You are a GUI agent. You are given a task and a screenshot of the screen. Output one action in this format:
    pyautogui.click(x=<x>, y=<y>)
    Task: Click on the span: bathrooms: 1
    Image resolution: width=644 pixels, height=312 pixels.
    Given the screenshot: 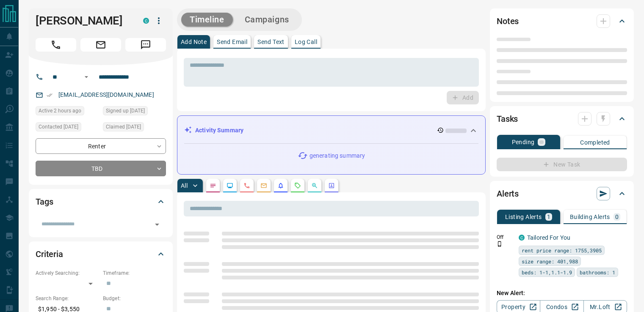 What is the action you would take?
    pyautogui.click(x=597, y=273)
    